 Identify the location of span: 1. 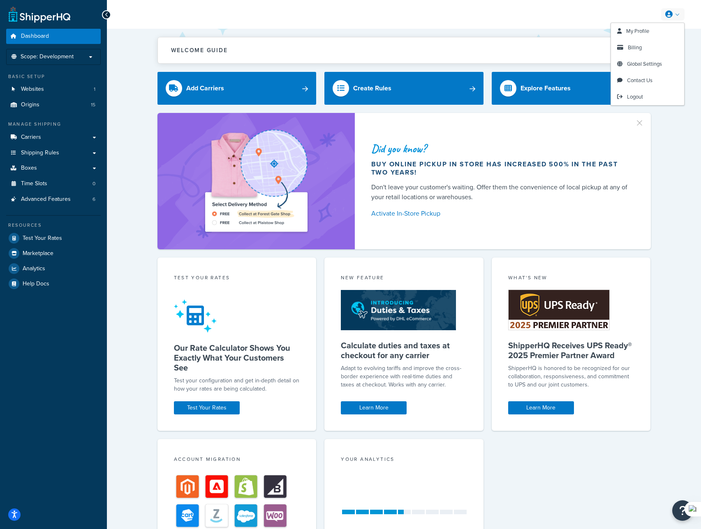
(95, 89).